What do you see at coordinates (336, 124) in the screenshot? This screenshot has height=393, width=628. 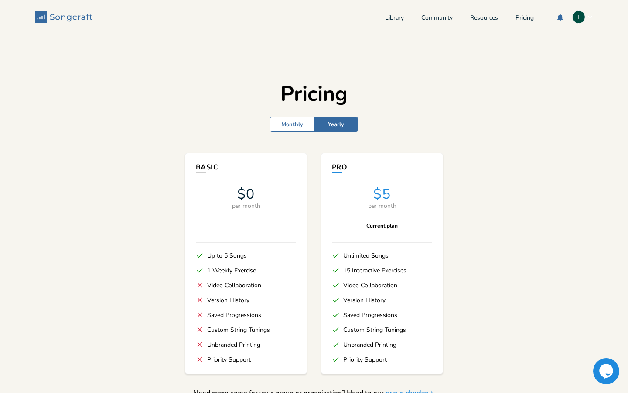 I see `div: Yearly` at bounding box center [336, 124].